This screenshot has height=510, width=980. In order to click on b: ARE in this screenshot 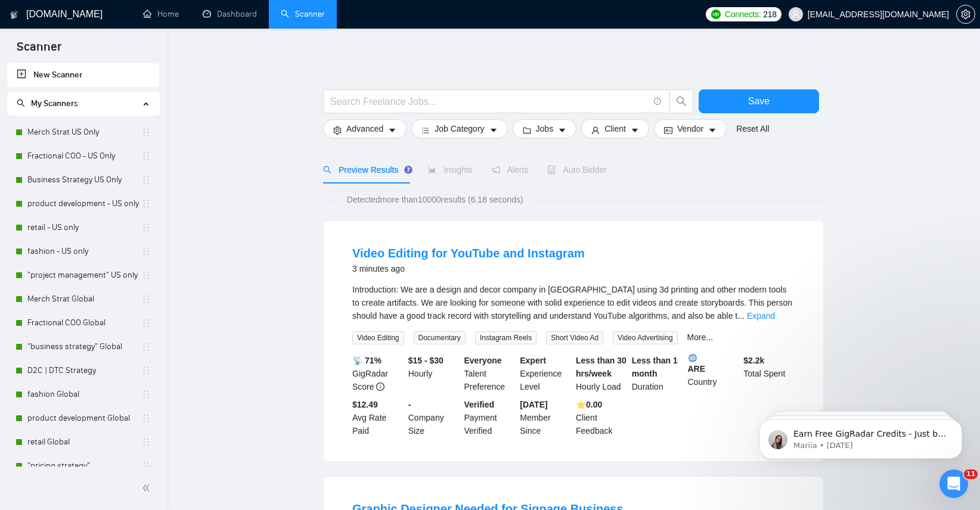, I will do `click(714, 364)`.